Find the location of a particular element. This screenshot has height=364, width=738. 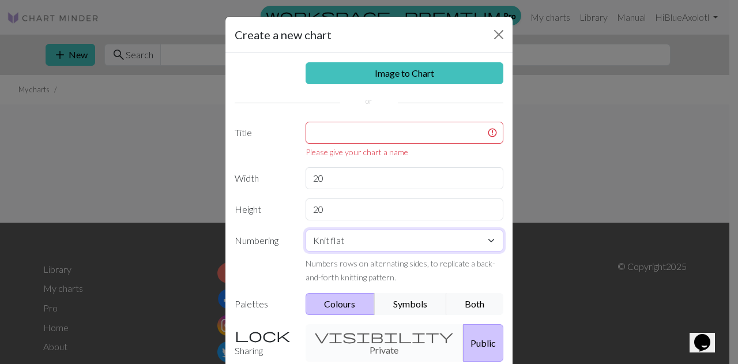

small: Numbers rows on alternating sides, to replicate a back-and-forth knitting pattern. is located at coordinates (400, 270).